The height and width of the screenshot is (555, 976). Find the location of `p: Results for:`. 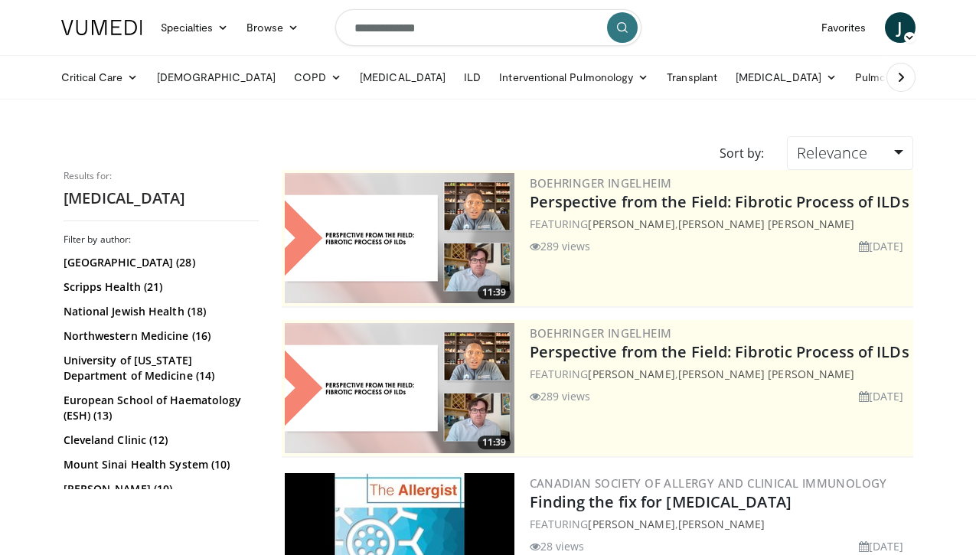

p: Results for: is located at coordinates (161, 176).